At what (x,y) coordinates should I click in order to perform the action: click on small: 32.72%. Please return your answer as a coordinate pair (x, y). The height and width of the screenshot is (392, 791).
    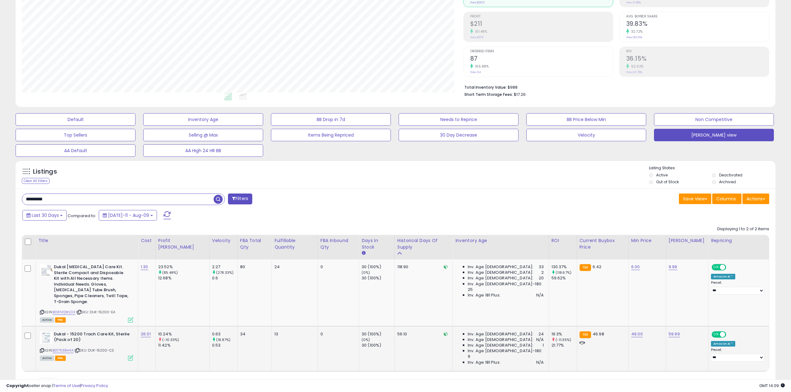
    Looking at the image, I should click on (636, 31).